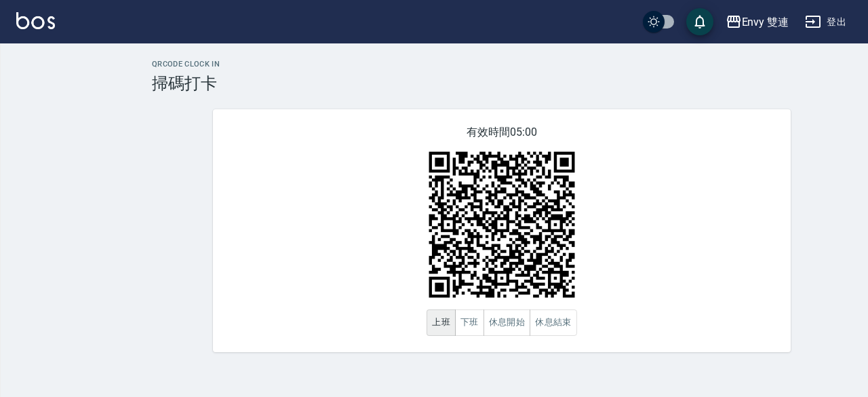  Describe the element at coordinates (35, 20) in the screenshot. I see `img: Logo` at that location.